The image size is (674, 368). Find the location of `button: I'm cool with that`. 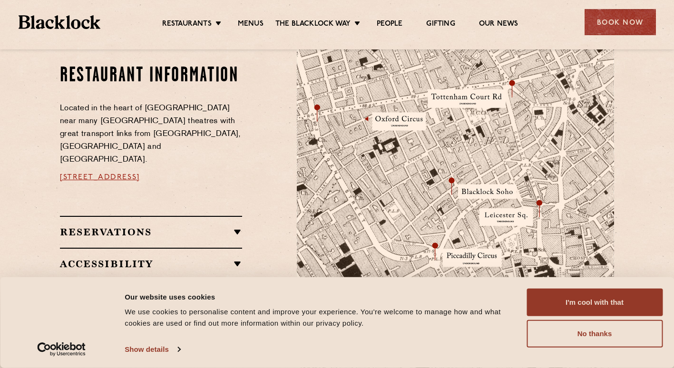

button: I'm cool with that is located at coordinates (595, 303).